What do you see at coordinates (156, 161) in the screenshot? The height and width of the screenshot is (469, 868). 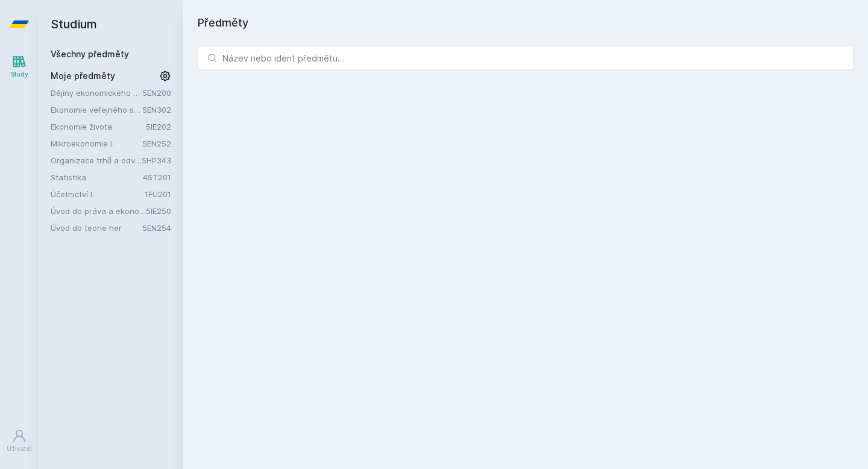 I see `a: 5HP343` at bounding box center [156, 161].